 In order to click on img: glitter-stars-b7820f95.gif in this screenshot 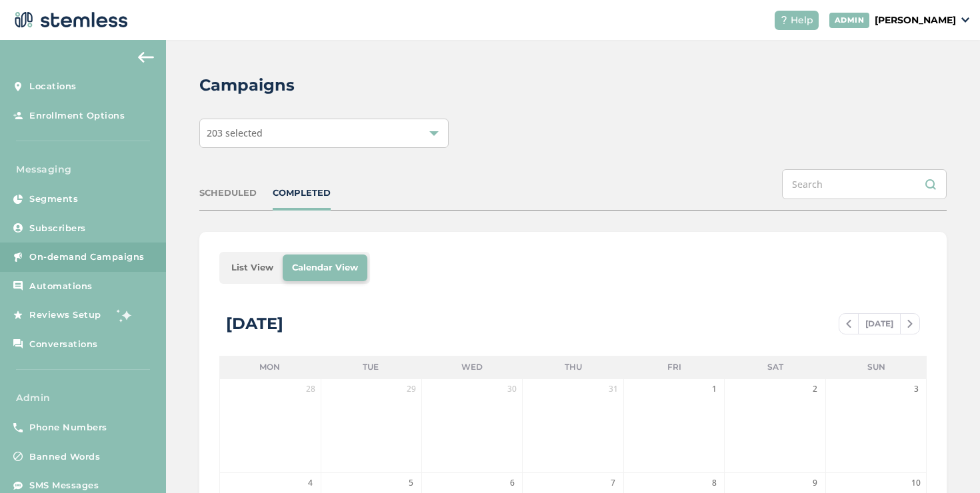, I will do `click(125, 315)`.